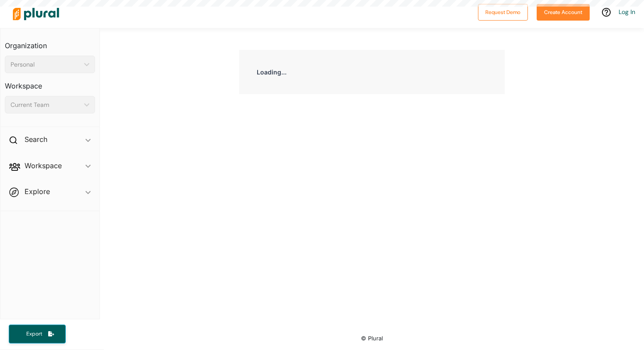 Image resolution: width=644 pixels, height=350 pixels. Describe the element at coordinates (37, 334) in the screenshot. I see `button: Export` at that location.